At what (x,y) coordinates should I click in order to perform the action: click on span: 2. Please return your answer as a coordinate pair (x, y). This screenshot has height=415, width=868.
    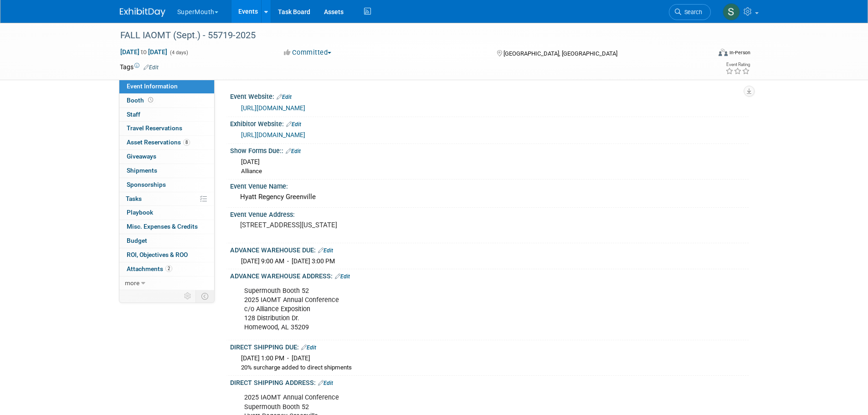
    Looking at the image, I should click on (168, 268).